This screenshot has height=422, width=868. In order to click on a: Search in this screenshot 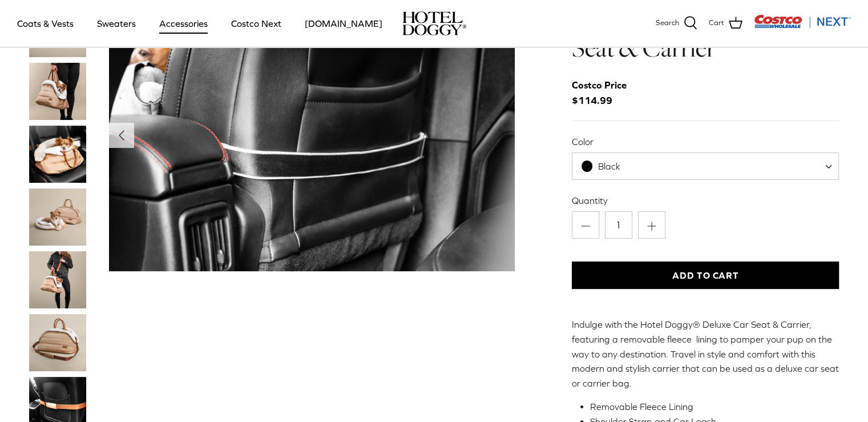, I will do `click(676, 24)`.